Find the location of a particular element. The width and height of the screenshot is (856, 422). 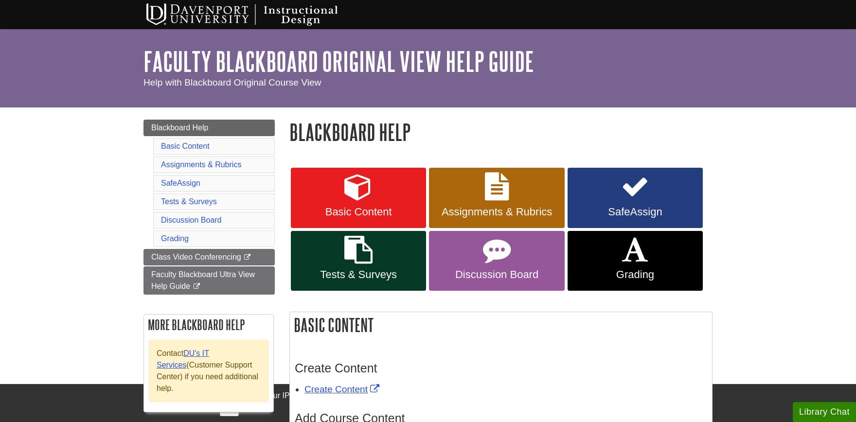

a: DU's IT Services is located at coordinates (183, 359).